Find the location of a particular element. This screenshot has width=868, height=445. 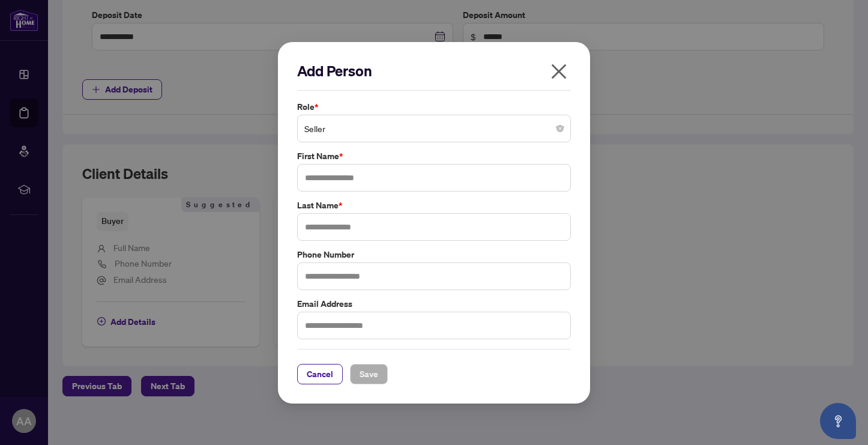

label: Last Name is located at coordinates (434, 205).